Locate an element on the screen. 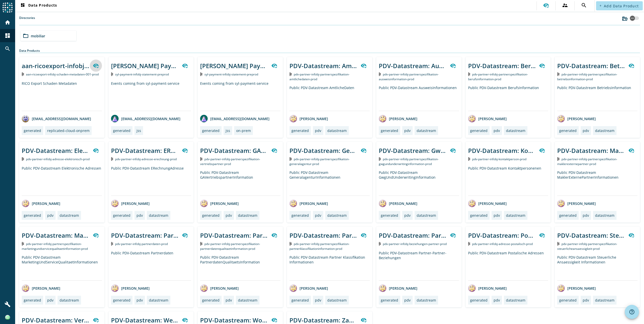 This screenshot has height=324, width=644. span: Kafka Topic: pdv-partner-infobj-partnerdaten-prod is located at coordinates (141, 244).